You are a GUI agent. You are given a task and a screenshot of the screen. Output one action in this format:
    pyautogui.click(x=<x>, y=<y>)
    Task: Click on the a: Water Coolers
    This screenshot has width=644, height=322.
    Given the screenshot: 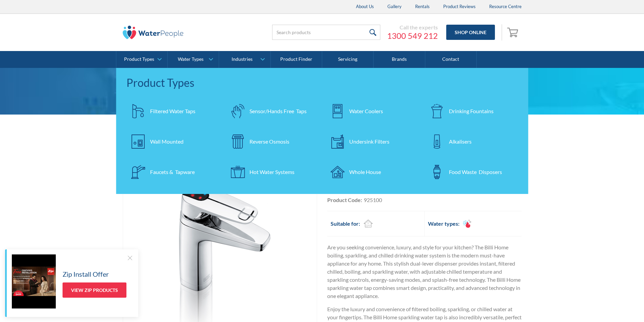 What is the action you would take?
    pyautogui.click(x=372, y=112)
    